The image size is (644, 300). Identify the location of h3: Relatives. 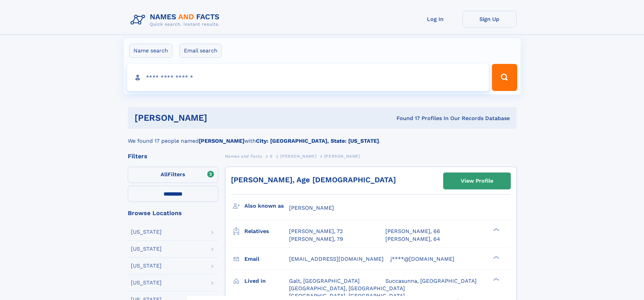
(267, 231).